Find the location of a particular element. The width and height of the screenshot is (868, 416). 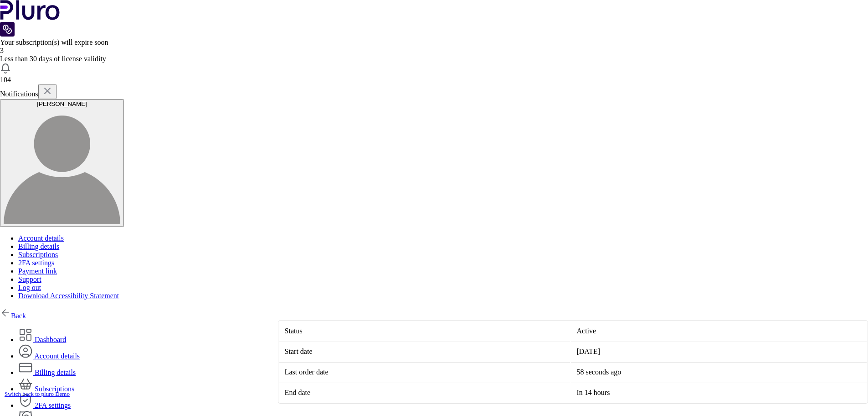

td: Active is located at coordinates (719, 331).